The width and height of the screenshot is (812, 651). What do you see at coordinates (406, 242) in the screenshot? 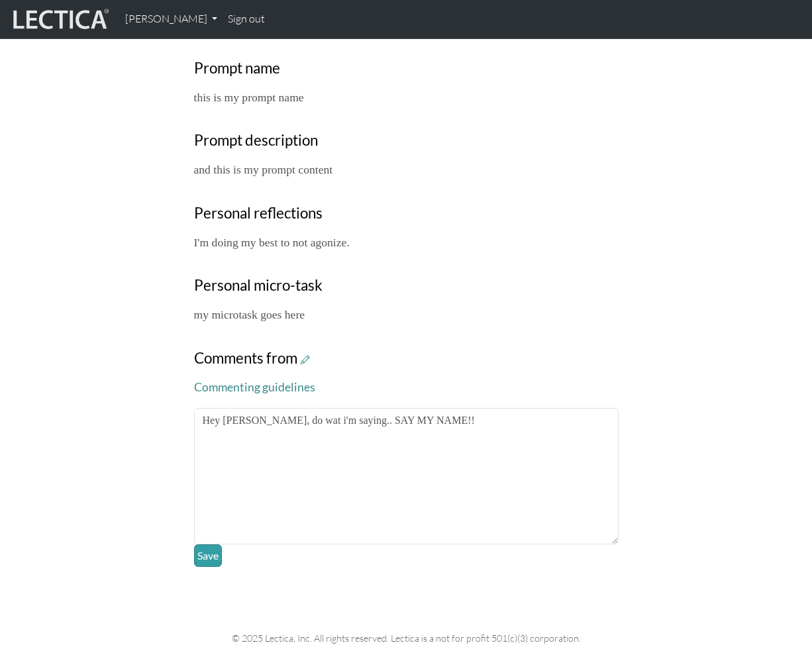
I see `p: I'm doing my best to not agonize.` at bounding box center [406, 242].